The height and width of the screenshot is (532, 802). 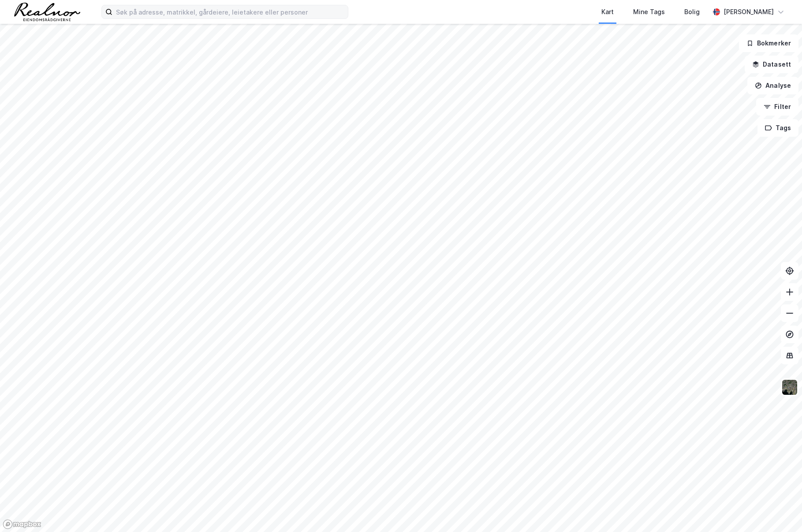 What do you see at coordinates (607, 12) in the screenshot?
I see `div: Kart` at bounding box center [607, 12].